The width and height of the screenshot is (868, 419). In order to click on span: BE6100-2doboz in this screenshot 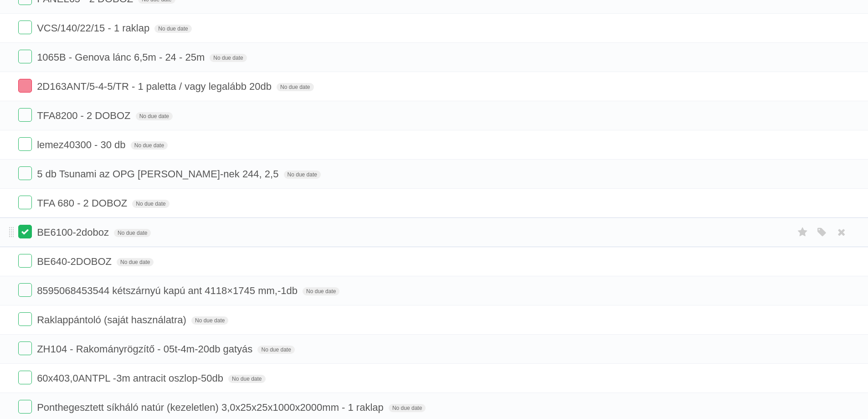, I will do `click(74, 232)`.